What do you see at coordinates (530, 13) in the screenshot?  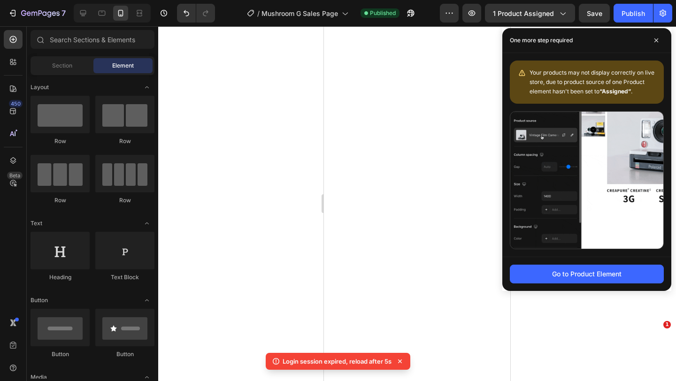 I see `button: 1 product assigned` at bounding box center [530, 13].